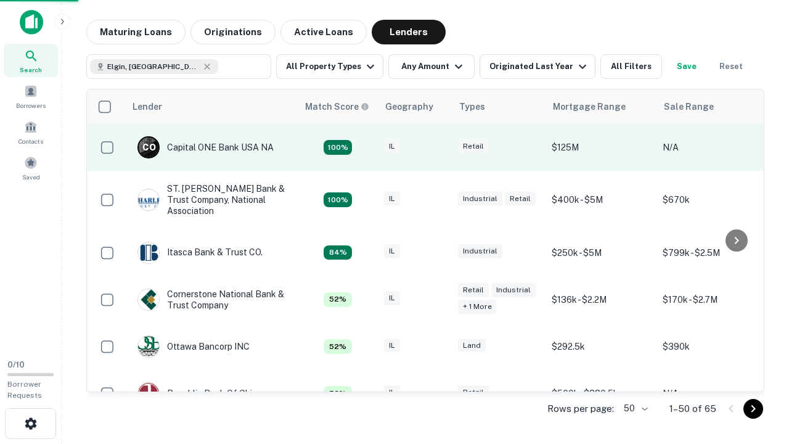 The image size is (789, 444). I want to click on td: $136k - $2.2M, so click(601, 299).